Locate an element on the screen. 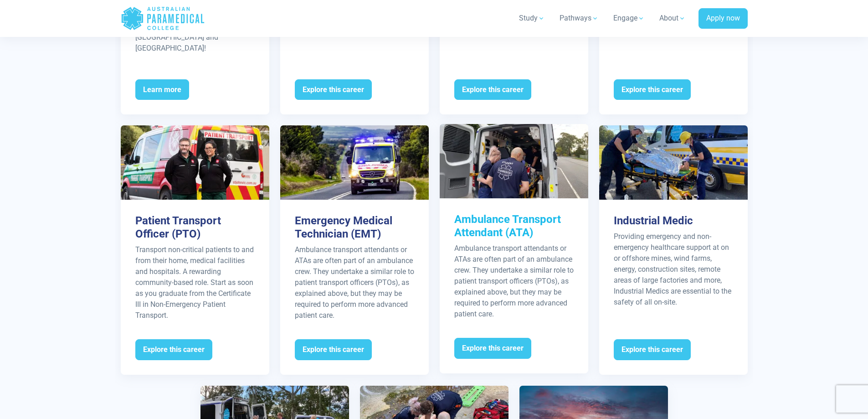  a: Industrial Medic Providing emergency and non-emergency healthcare support at on or offshore mines... is located at coordinates (673, 250).